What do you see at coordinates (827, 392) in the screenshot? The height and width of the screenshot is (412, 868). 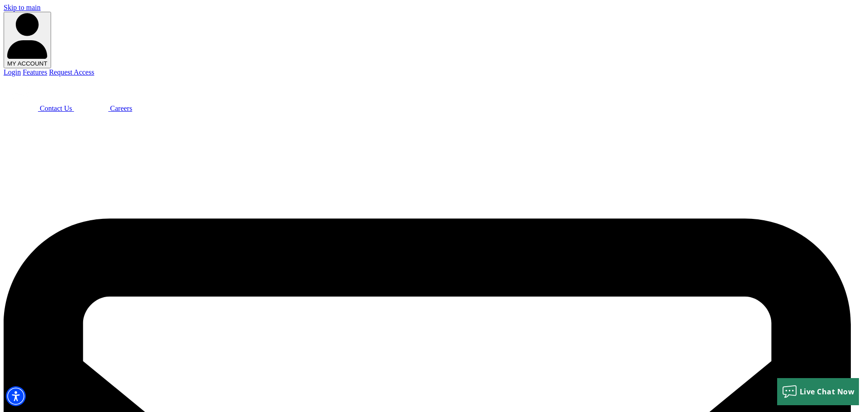 I see `span: Live Chat Now` at bounding box center [827, 392].